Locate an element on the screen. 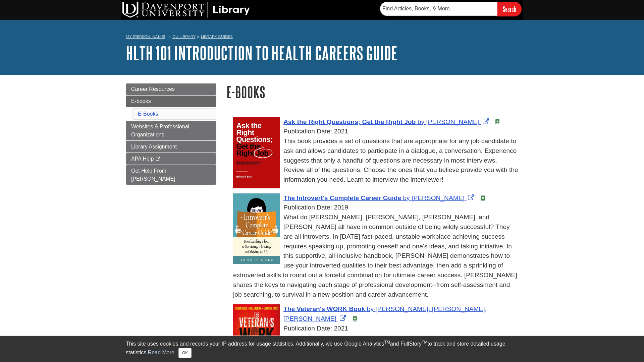 The image size is (644, 362). a: APA Help is located at coordinates (172, 159).